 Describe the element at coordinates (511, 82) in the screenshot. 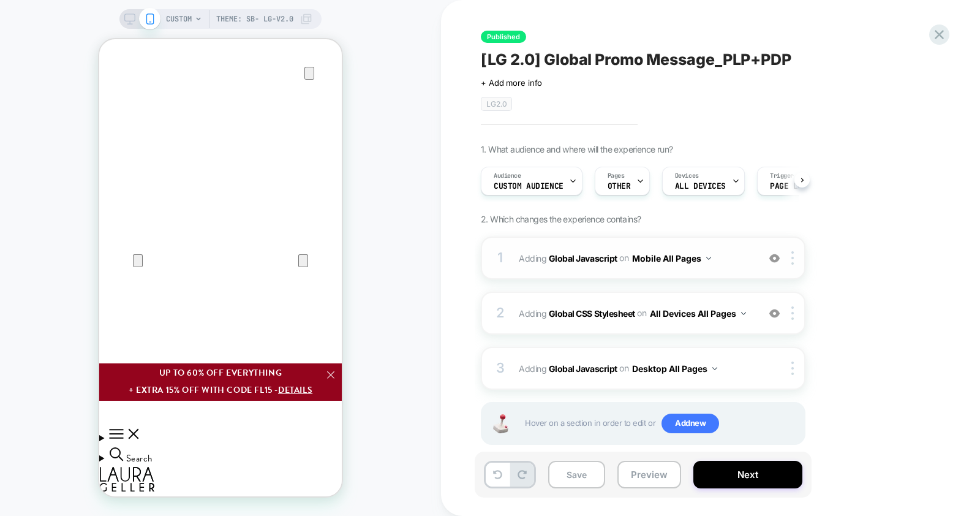

I see `span: + Add more info` at that location.